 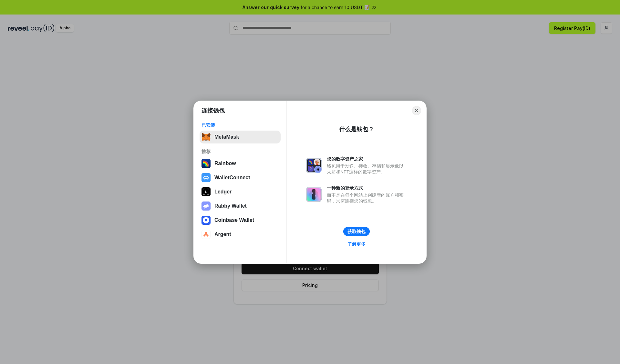 I want to click on div: MetaMask, so click(x=227, y=137).